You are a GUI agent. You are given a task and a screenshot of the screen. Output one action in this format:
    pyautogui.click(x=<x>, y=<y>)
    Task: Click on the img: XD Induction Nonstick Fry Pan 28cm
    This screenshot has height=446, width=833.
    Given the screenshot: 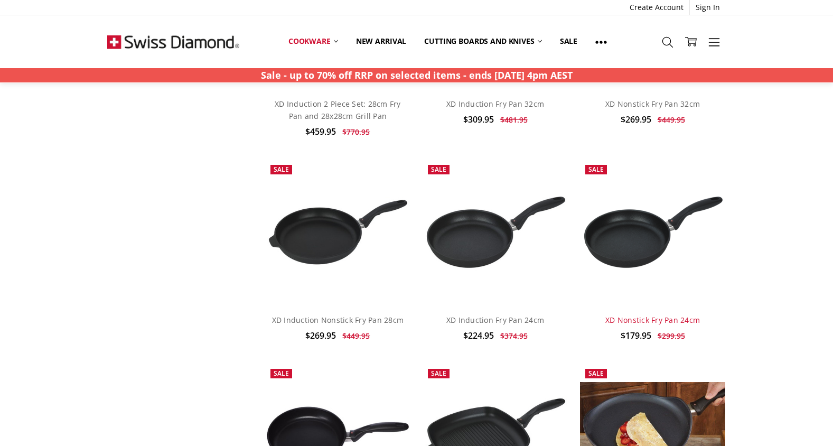 What is the action you would take?
    pyautogui.click(x=338, y=232)
    